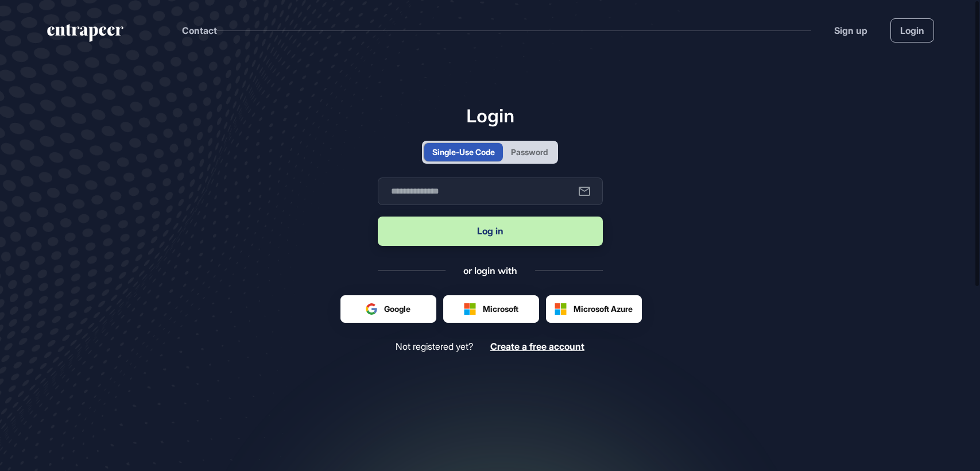  What do you see at coordinates (529, 151) in the screenshot?
I see `div: Password` at bounding box center [529, 151].